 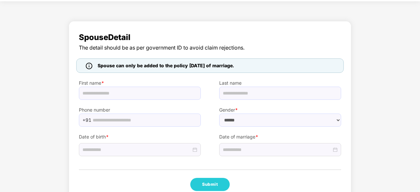 I want to click on button: Submit, so click(x=210, y=185).